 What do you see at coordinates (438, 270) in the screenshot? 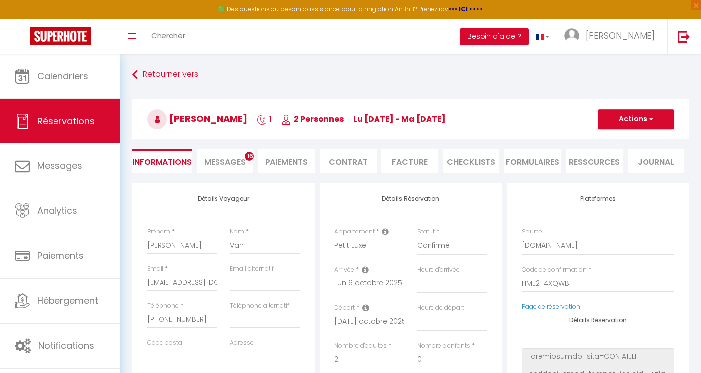
I see `label: Heure d'arrivée` at bounding box center [438, 270].